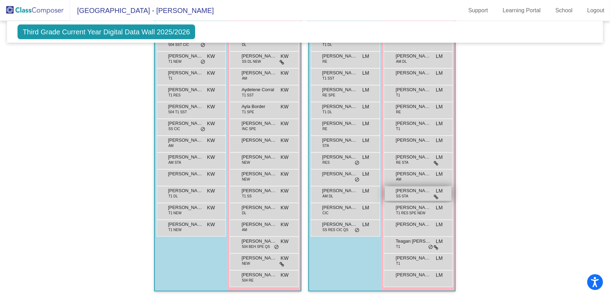  I want to click on span: T1 SPE, so click(248, 112).